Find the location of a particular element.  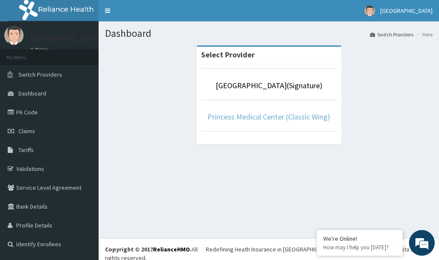

h1: Dashboard is located at coordinates (269, 33).